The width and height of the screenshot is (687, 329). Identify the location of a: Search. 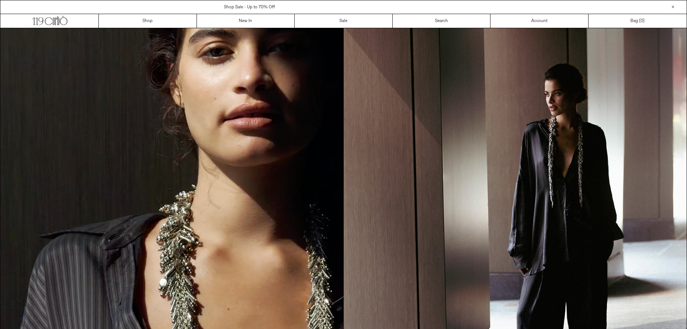
(442, 21).